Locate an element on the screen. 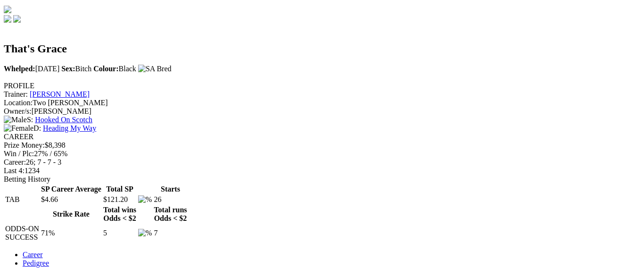 This screenshot has width=644, height=268. th: Total SP is located at coordinates (119, 190).